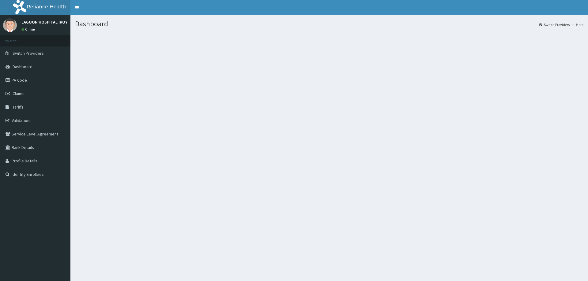  I want to click on h1: Dashboard, so click(329, 24).